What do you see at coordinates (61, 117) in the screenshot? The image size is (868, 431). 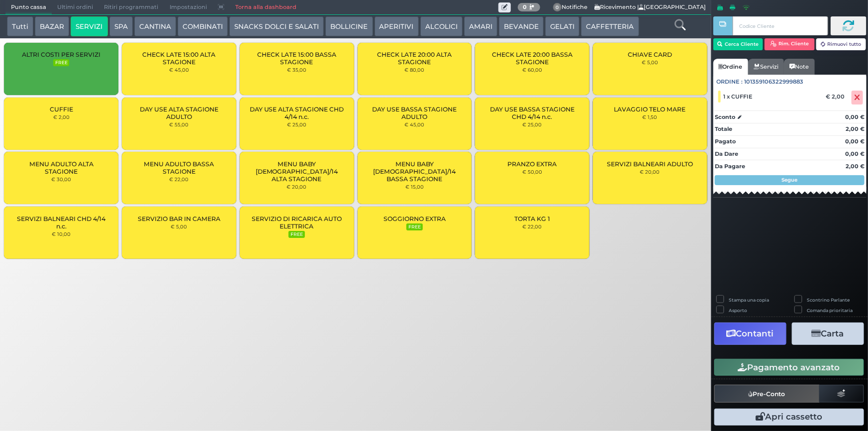 I see `small: € 2,00` at bounding box center [61, 117].